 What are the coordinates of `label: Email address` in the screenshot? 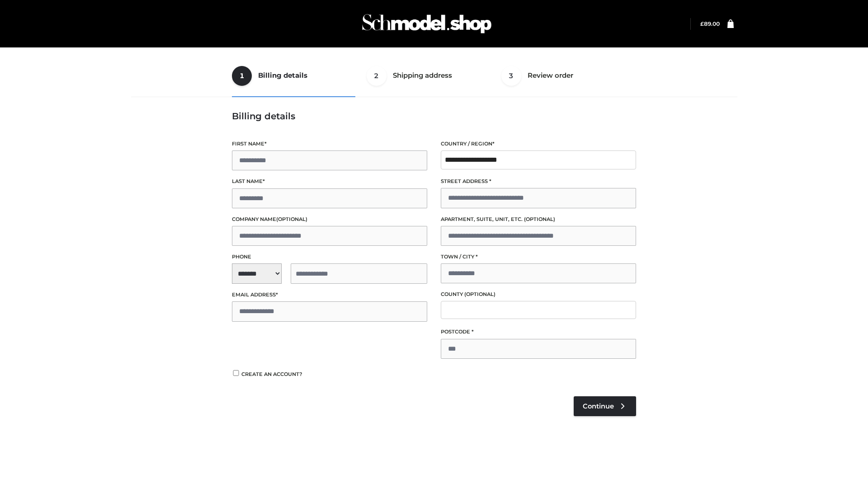 It's located at (329, 294).